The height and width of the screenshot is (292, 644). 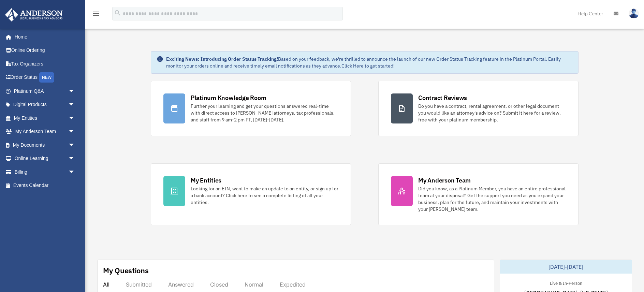 I want to click on i: search, so click(x=117, y=13).